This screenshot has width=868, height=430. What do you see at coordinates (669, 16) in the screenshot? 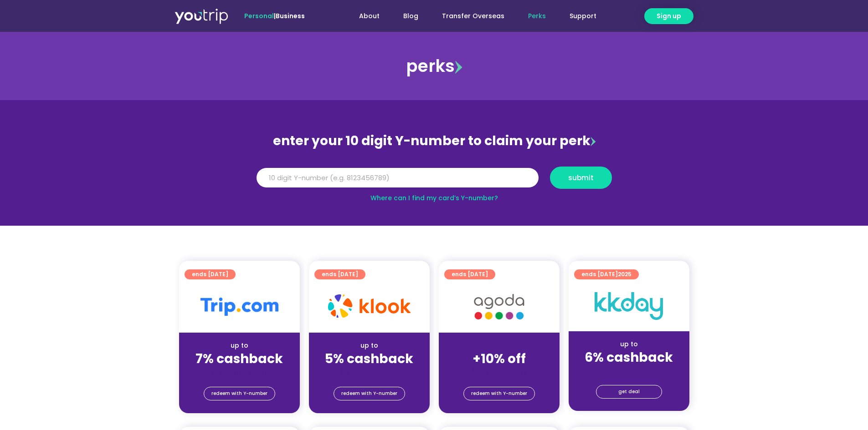
I see `span: Sign up` at bounding box center [669, 16].